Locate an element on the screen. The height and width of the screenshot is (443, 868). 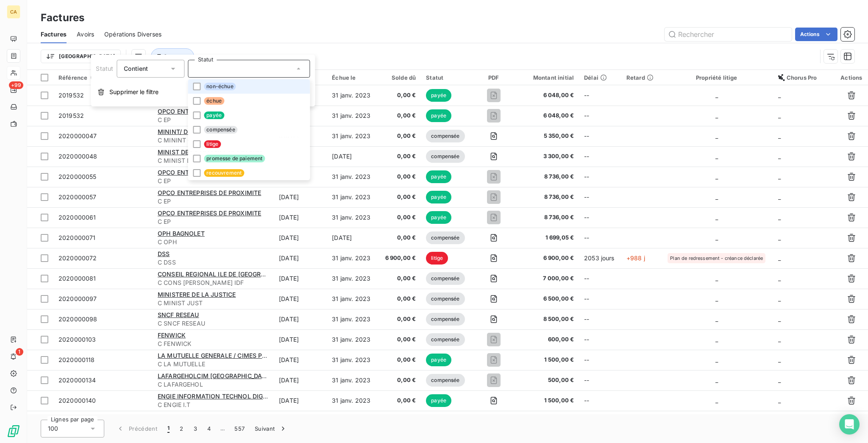
button: 4 is located at coordinates (209, 429).